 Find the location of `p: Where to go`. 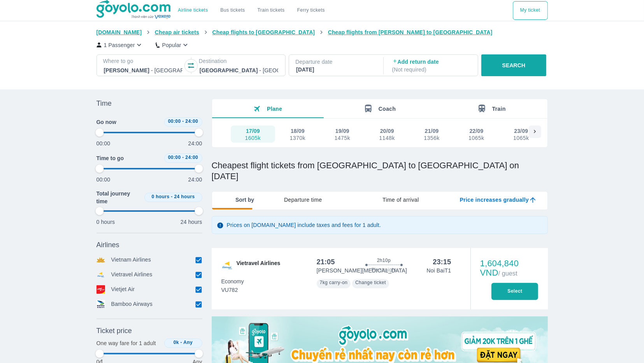

p: Where to go is located at coordinates (143, 61).